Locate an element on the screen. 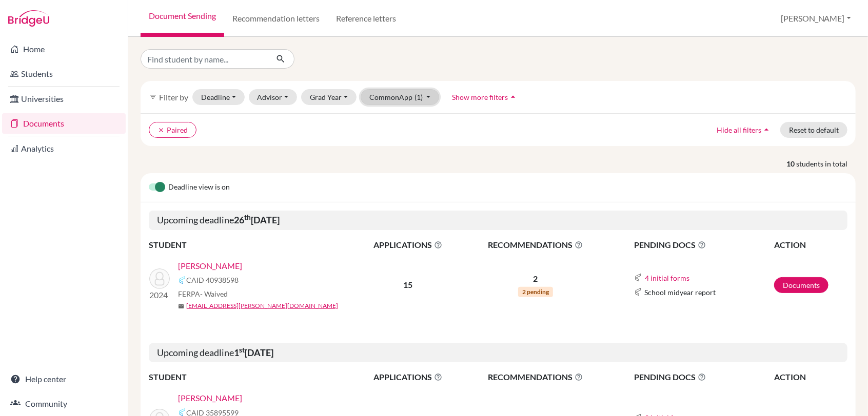 Image resolution: width=868 pixels, height=416 pixels. span: CAID 40938598 is located at coordinates (212, 280).